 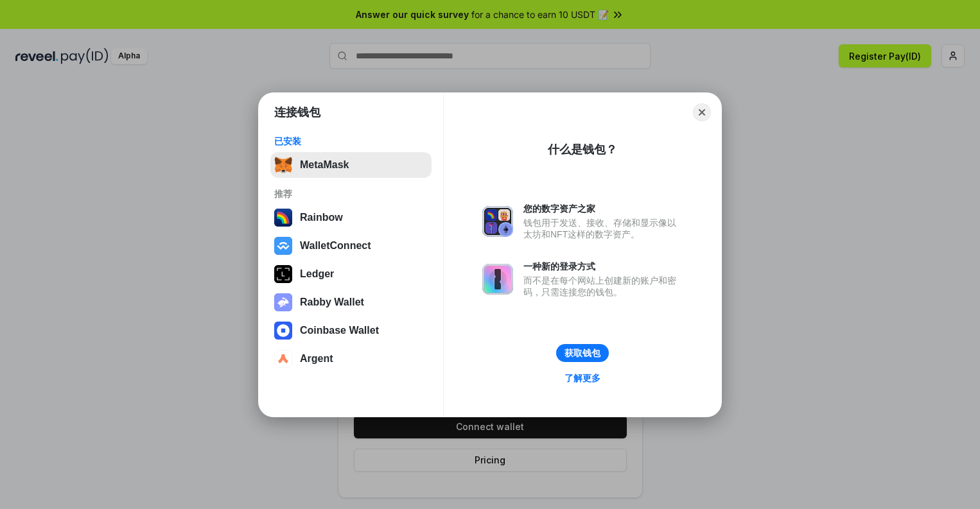 What do you see at coordinates (350, 246) in the screenshot?
I see `button: WalletConnect` at bounding box center [350, 246].